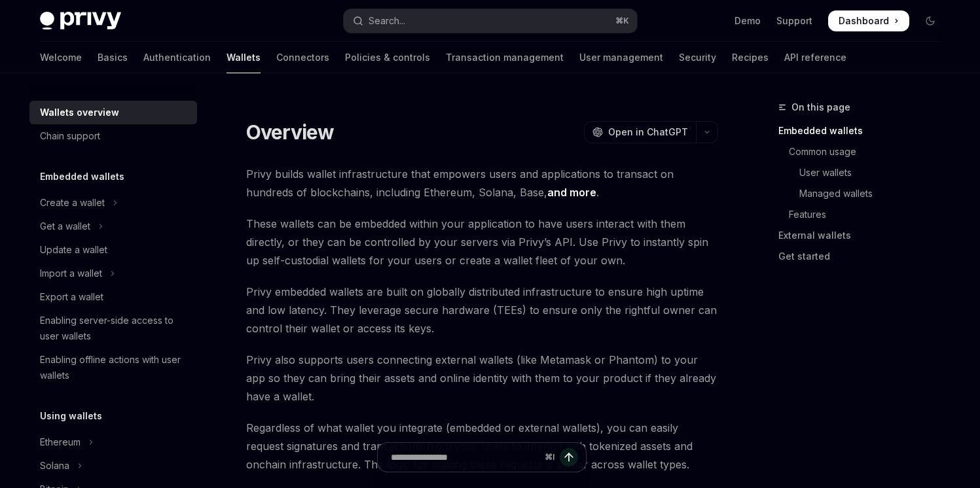  I want to click on span: Regardless of what wallet you integrate (embedded or external wallets), you can easily request si..., so click(482, 446).